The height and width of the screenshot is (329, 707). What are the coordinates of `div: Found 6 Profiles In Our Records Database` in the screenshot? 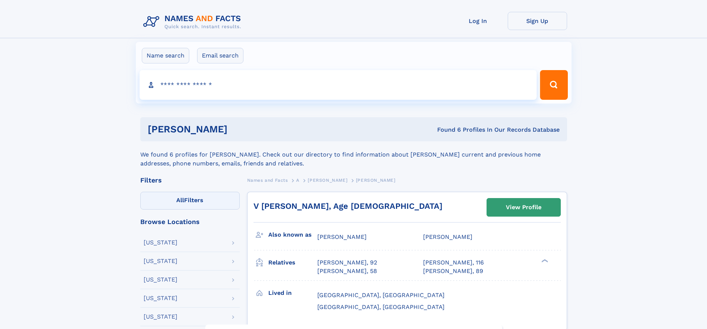 It's located at (446, 130).